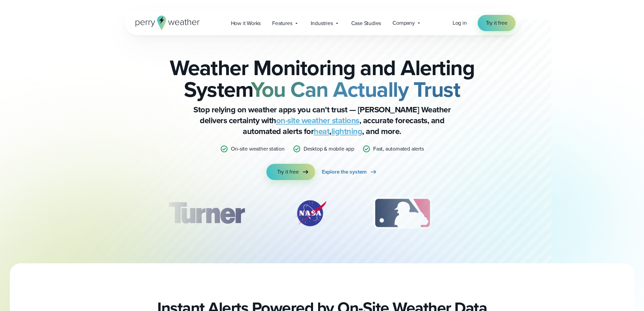 The height and width of the screenshot is (311, 644). I want to click on strong: You Can Actually Trust, so click(356, 89).